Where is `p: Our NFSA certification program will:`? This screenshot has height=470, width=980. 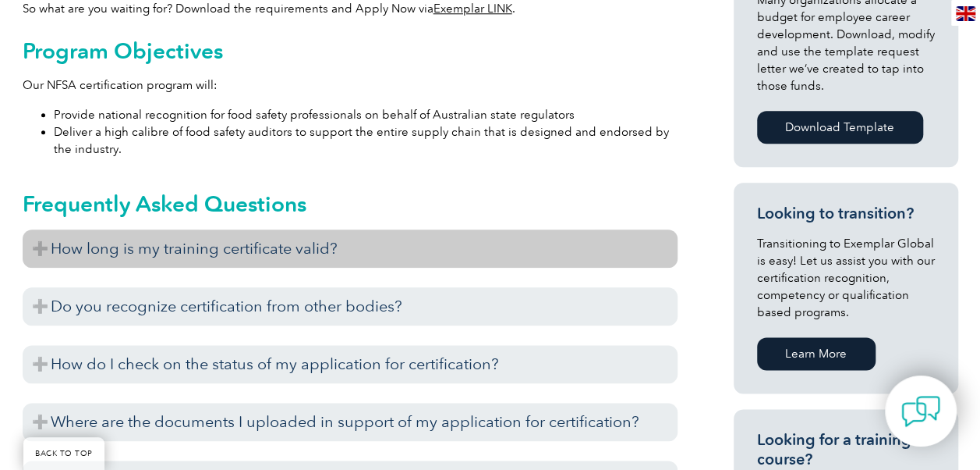 p: Our NFSA certification program will: is located at coordinates (350, 85).